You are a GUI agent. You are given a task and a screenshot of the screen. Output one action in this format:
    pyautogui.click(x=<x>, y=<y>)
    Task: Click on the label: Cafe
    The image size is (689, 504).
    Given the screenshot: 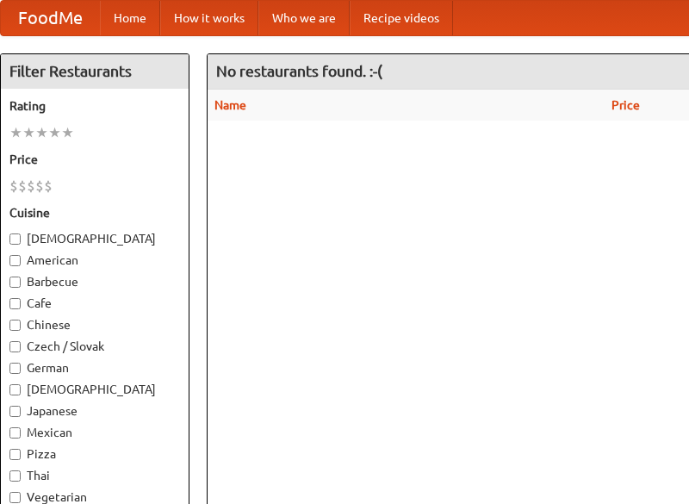 What is the action you would take?
    pyautogui.click(x=95, y=303)
    